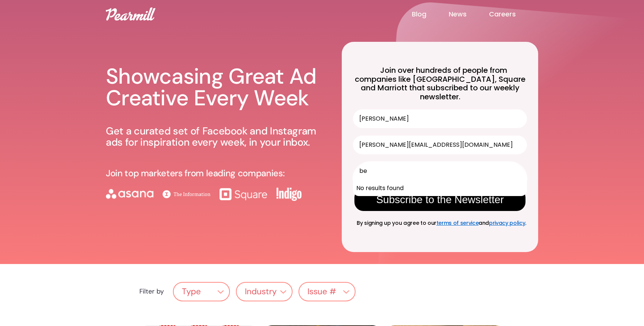 This screenshot has width=644, height=326. I want to click on a: News, so click(469, 14).